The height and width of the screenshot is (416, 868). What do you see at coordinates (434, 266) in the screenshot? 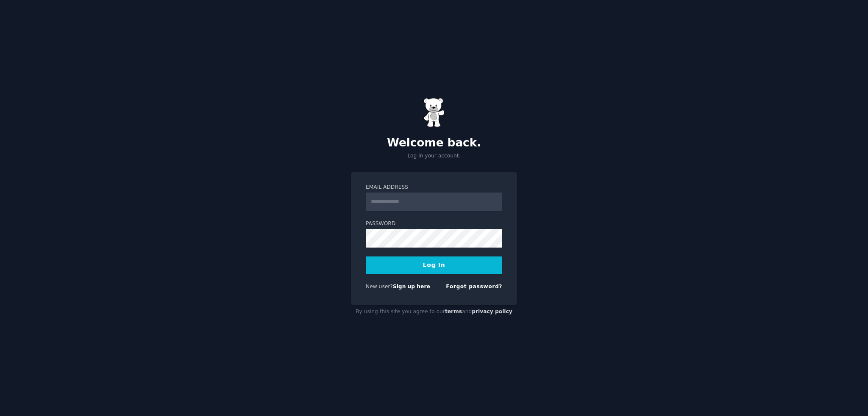
I see `button: Log In` at bounding box center [434, 266].